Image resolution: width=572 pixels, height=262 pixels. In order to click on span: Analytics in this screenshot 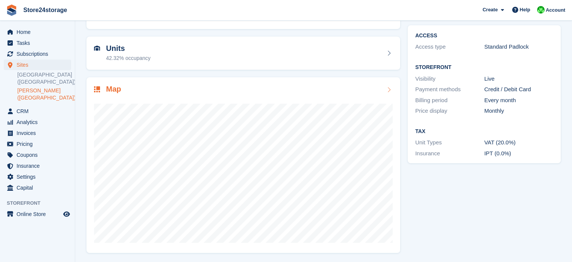, I will do `click(39, 122)`.